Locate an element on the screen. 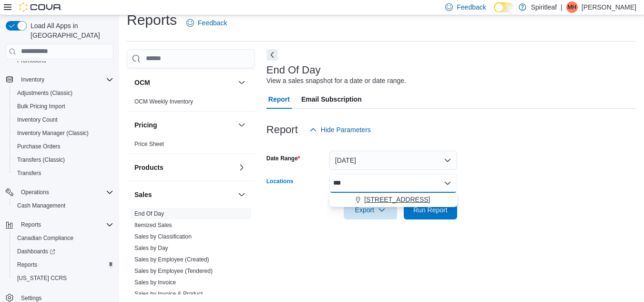 The image size is (644, 302). a: Inventory Manager (Classic) is located at coordinates (53, 133).